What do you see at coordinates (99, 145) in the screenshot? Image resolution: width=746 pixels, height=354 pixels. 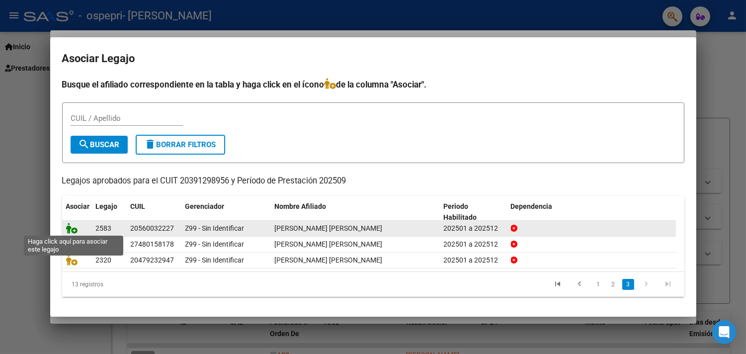 I see `button: Buscar` at bounding box center [99, 145].